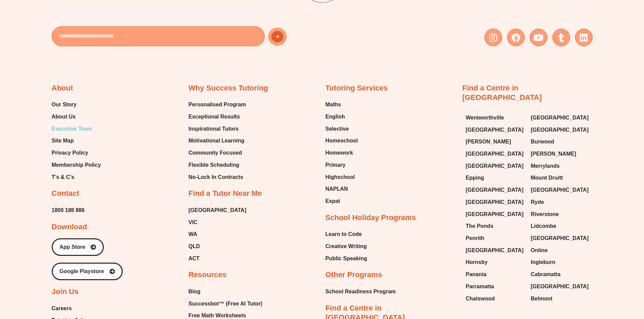 This screenshot has height=319, width=644. What do you see at coordinates (340, 177) in the screenshot?
I see `span: Highschool` at bounding box center [340, 177].